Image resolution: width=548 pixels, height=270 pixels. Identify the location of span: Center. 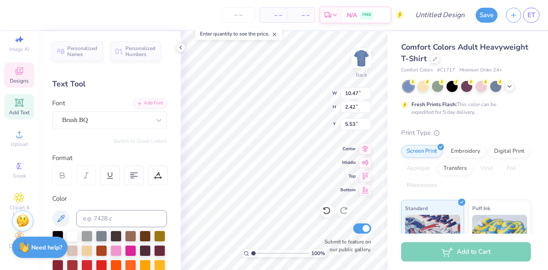
(348, 149).